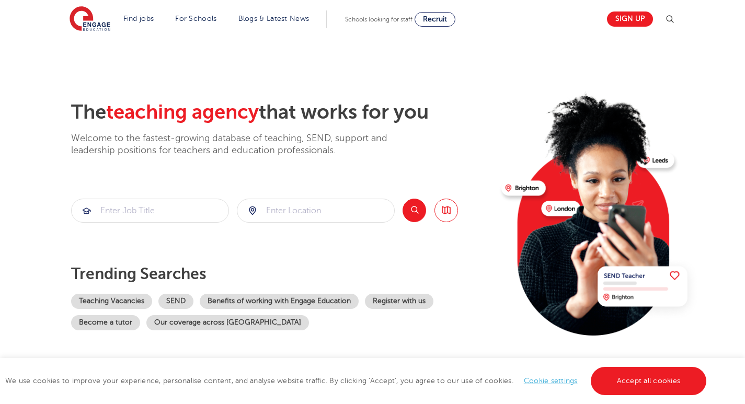  I want to click on p: Welcome to the fastest-growing database of teaching, SEND, support and leadership positions for t..., so click(244, 144).